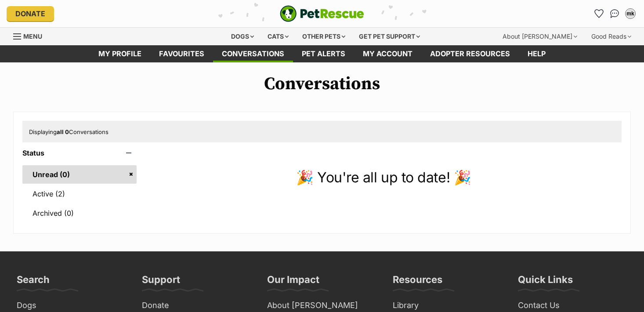 The height and width of the screenshot is (312, 644). What do you see at coordinates (31, 36) in the screenshot?
I see `a: Menu` at bounding box center [31, 36].